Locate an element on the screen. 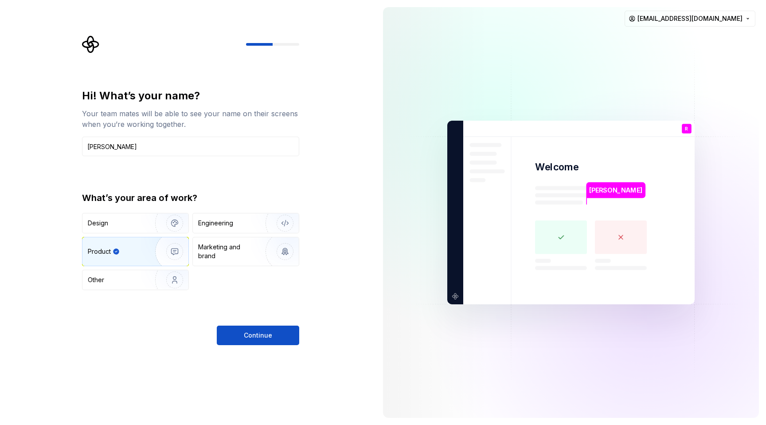 This screenshot has height=425, width=766. div: Other is located at coordinates (96, 280).